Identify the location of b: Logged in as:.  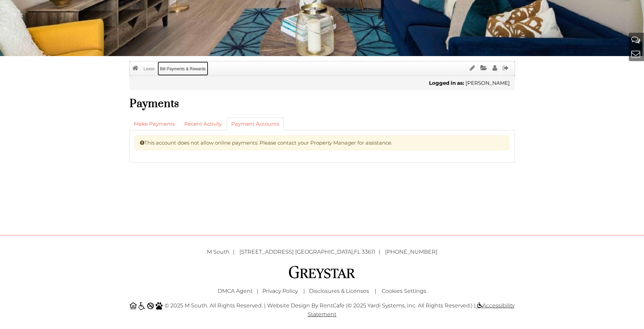
(446, 83).